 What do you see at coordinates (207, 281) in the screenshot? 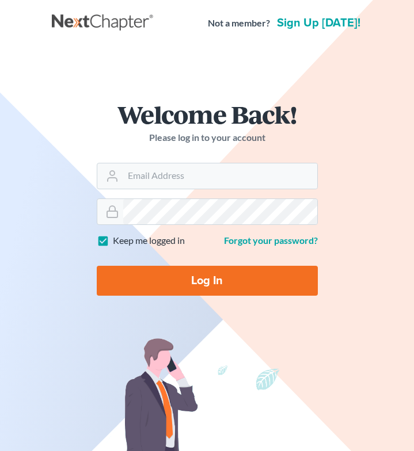
I see `input: Log In` at bounding box center [207, 281].